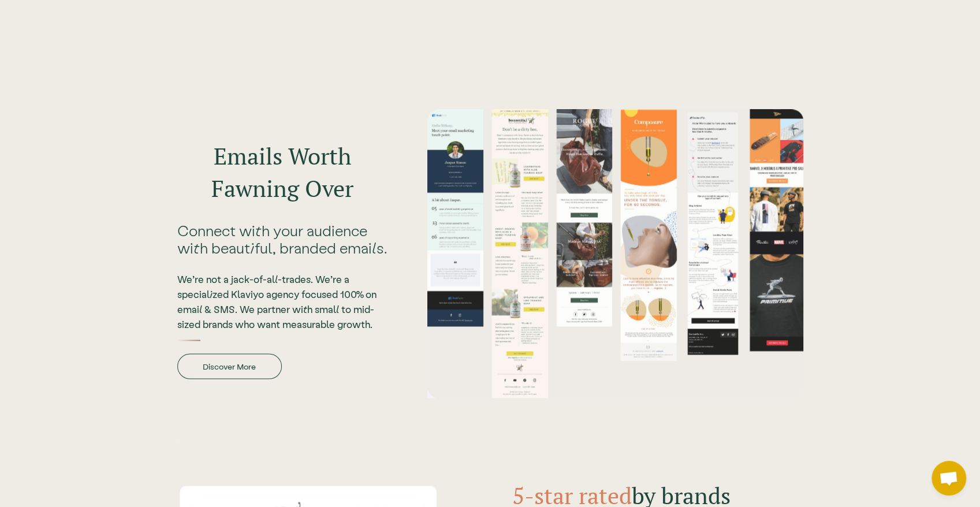 The height and width of the screenshot is (507, 980). Describe the element at coordinates (282, 301) in the screenshot. I see `div: We’re not a jack-of-all-trades. We’re a specialized Klaviyo agency focused 100% on email & SMS. W...` at that location.